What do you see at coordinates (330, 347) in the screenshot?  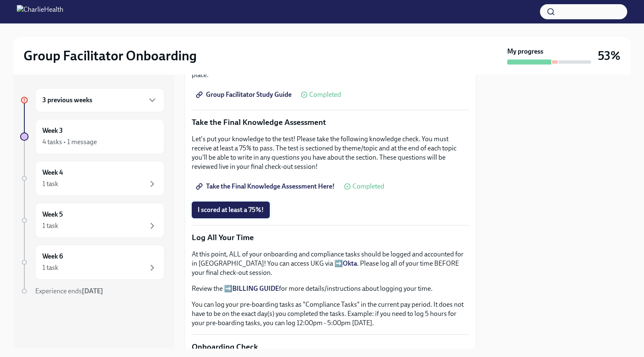 I see `p: Onboarding Check` at bounding box center [330, 347].